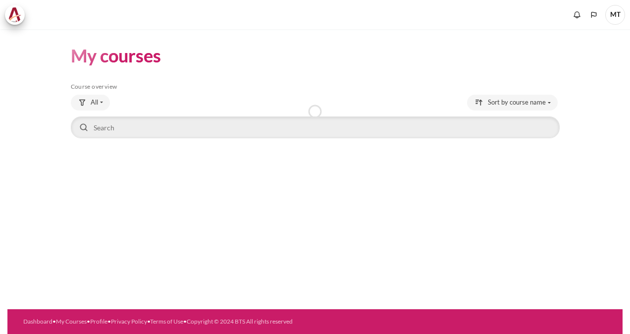  Describe the element at coordinates (94, 102) in the screenshot. I see `span: All` at that location.